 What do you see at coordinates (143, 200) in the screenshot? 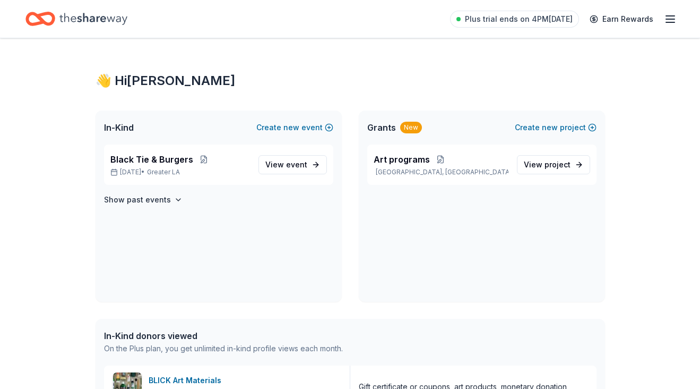
I see `button: Show past events` at bounding box center [143, 200].